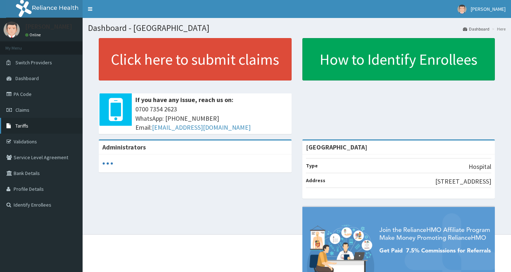 Image resolution: width=511 pixels, height=272 pixels. Describe the element at coordinates (22, 110) in the screenshot. I see `span: Claims` at that location.